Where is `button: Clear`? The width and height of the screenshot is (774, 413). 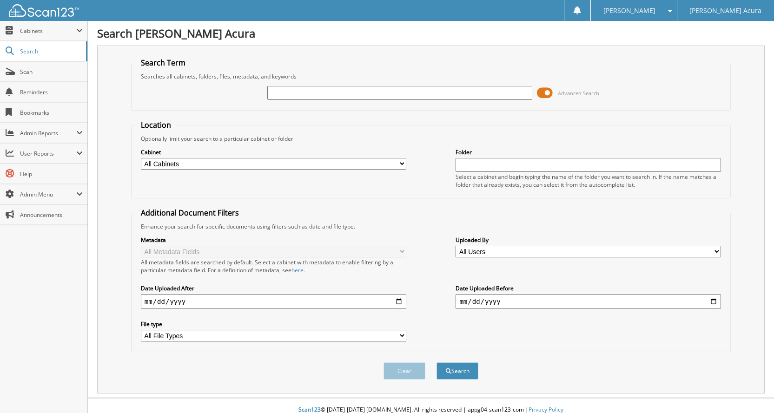
button: Clear is located at coordinates (405, 371).